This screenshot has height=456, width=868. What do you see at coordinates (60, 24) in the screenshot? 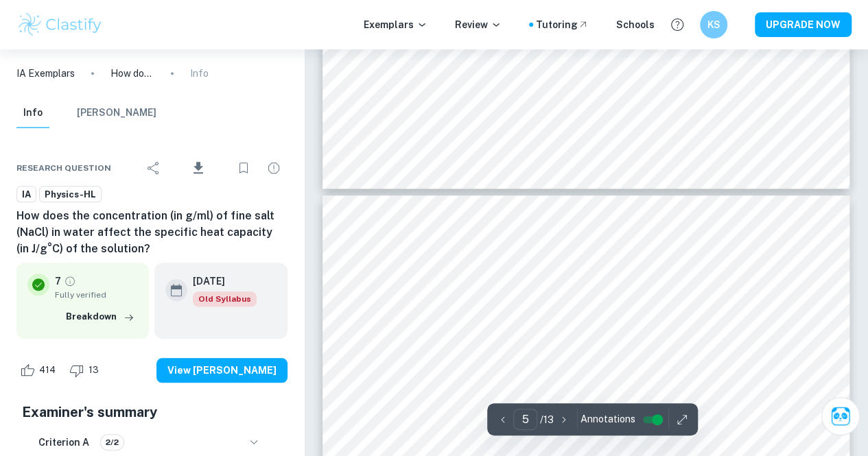
I see `img: Clastify logo` at bounding box center [60, 24].